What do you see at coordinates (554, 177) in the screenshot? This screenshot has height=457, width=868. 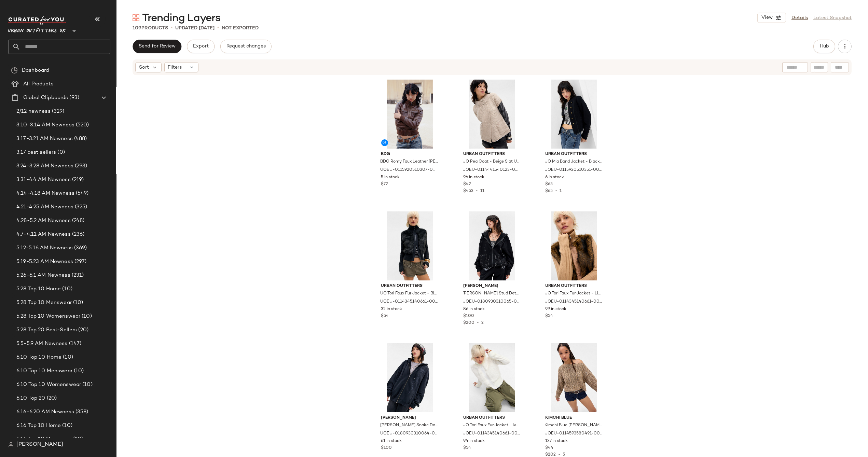 I see `span: 6 in stock` at bounding box center [554, 177].